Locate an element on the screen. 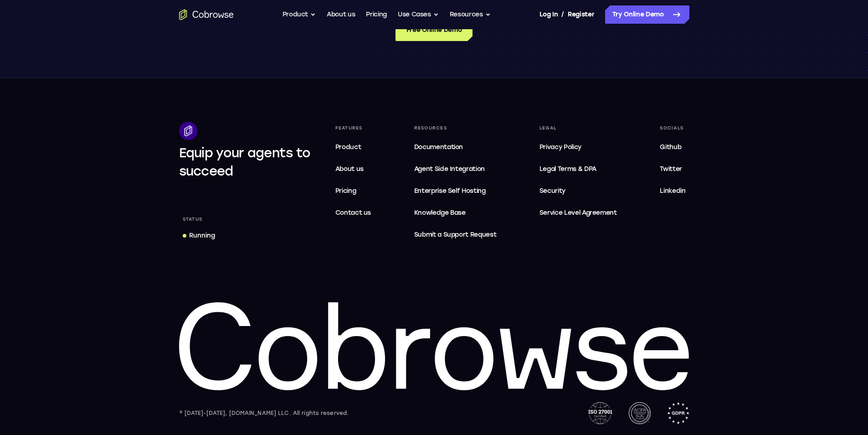 This screenshot has height=435, width=868. a: Submit a Support Request is located at coordinates (456, 235).